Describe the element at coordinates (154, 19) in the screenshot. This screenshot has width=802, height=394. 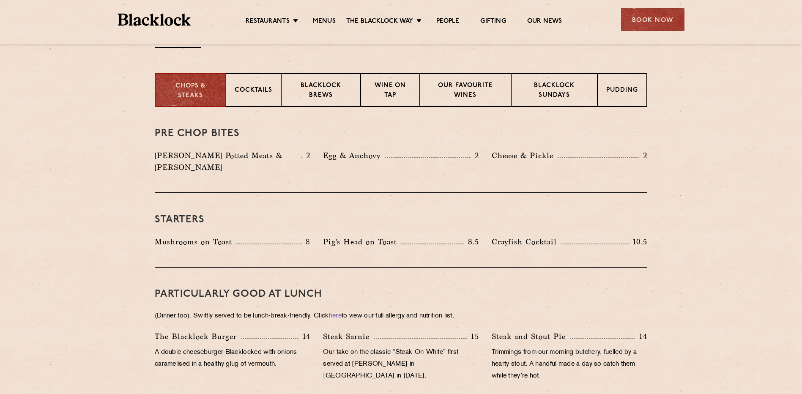
I see `img: BL_Textured_Logo-footer-cropped.svg` at that location.